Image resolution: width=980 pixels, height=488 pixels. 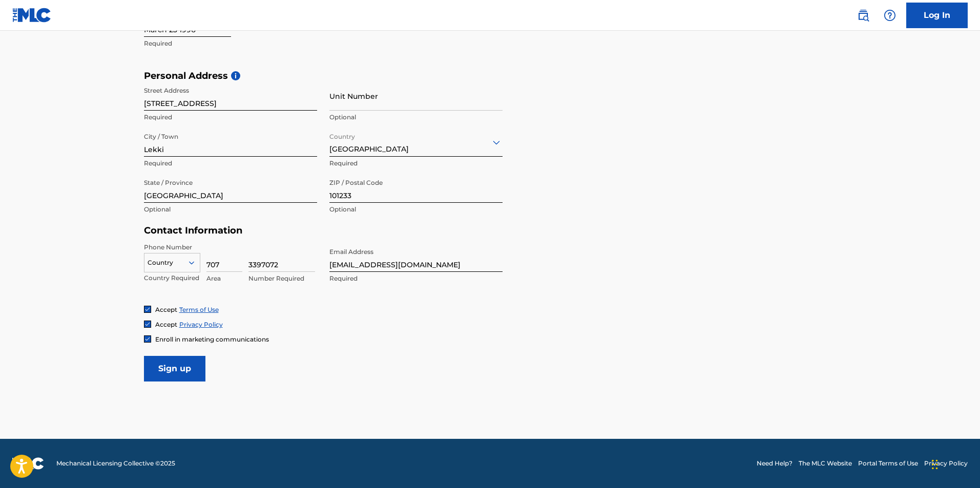 What do you see at coordinates (863, 15) in the screenshot?
I see `img: search` at bounding box center [863, 15].